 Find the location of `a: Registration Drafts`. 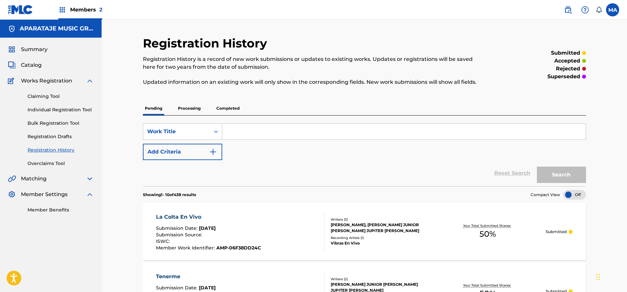

a: Registration Drafts is located at coordinates (61, 137).